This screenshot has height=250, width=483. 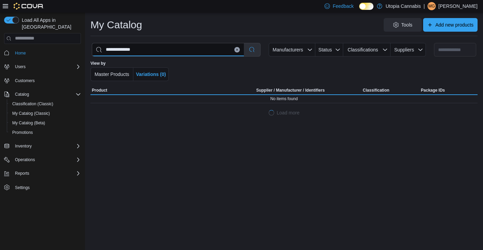 I want to click on button: Promotions, so click(x=45, y=132).